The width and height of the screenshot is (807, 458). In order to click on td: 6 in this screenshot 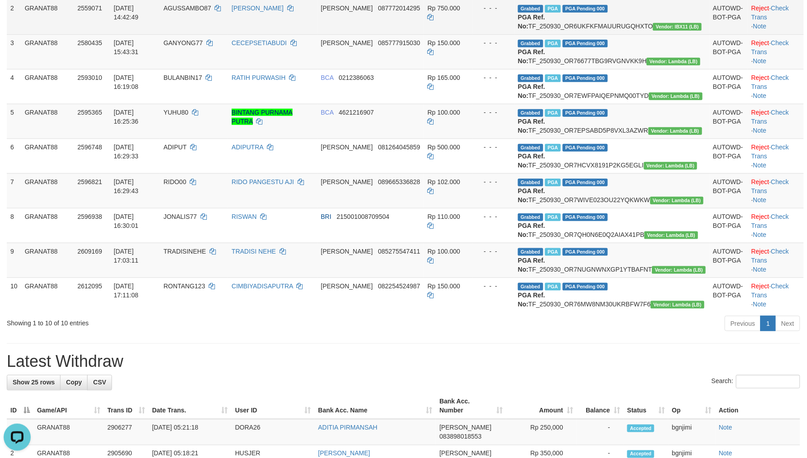, I will do `click(14, 156)`.